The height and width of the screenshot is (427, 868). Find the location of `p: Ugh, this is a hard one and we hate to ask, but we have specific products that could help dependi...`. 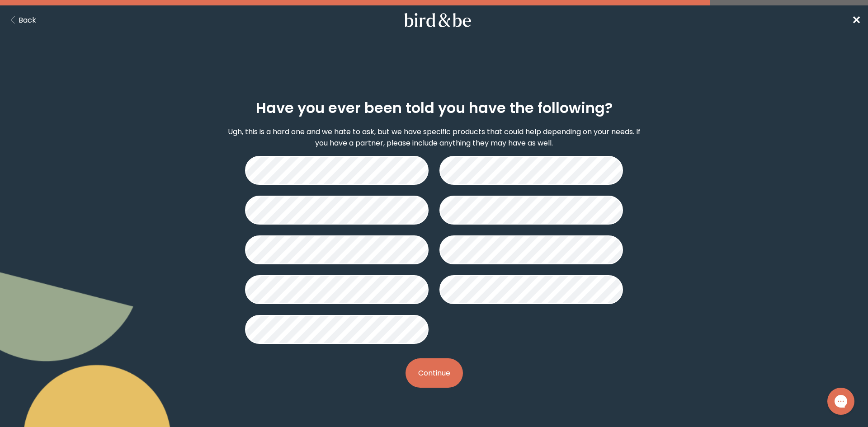

p: Ugh, this is a hard one and we hate to ask, but we have specific products that could help dependi... is located at coordinates (434, 138).